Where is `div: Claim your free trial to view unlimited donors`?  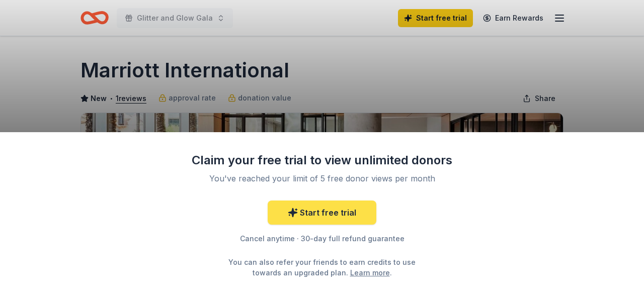
div: Claim your free trial to view unlimited donors is located at coordinates (322, 161).